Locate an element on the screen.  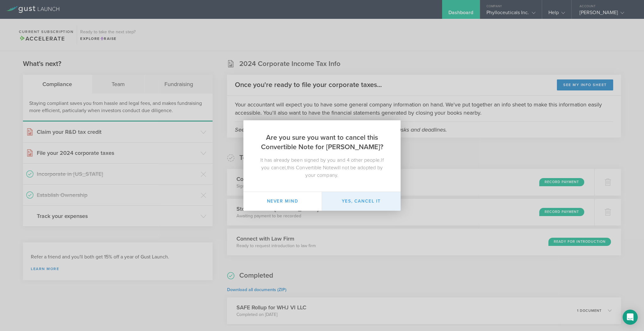
div: Open Intercom Messenger is located at coordinates (630, 318).